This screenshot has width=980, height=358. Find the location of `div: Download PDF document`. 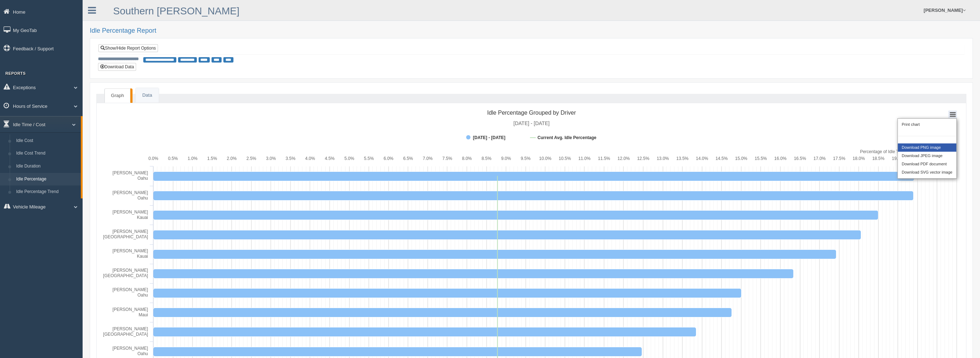

div: Download PDF document is located at coordinates (927, 163).